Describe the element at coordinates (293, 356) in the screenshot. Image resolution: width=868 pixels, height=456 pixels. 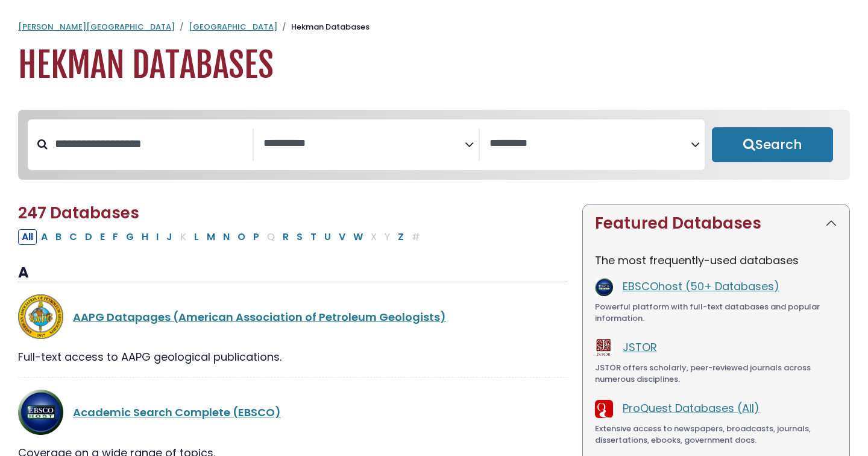
I see `div: Full-text access to AAPG geological publications.` at that location.